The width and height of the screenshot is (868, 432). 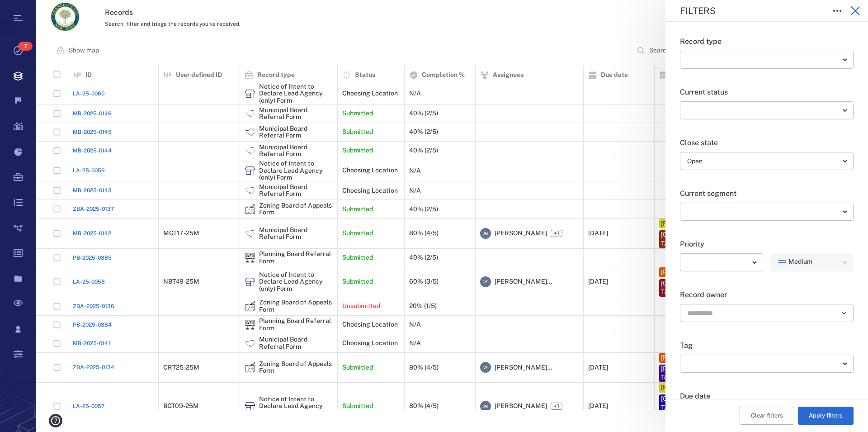 What do you see at coordinates (26, 46) in the screenshot?
I see `span: 7` at bounding box center [26, 46].